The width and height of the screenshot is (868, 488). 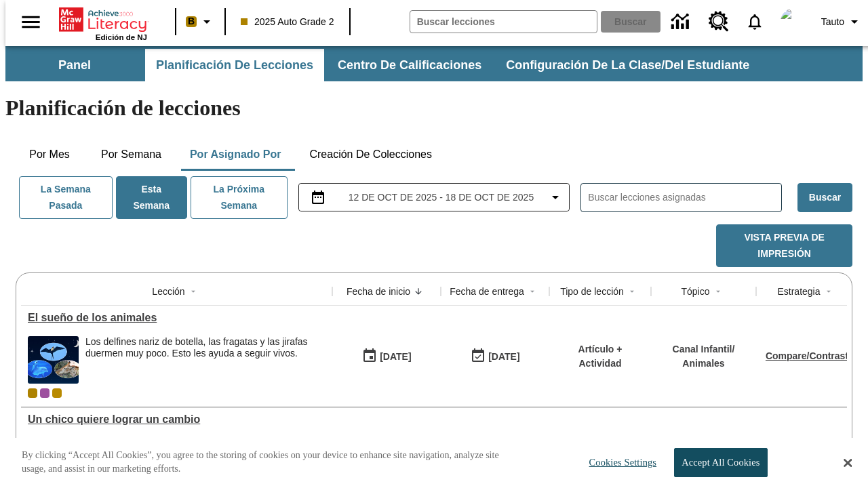 I want to click on p: Animales, so click(x=704, y=363).